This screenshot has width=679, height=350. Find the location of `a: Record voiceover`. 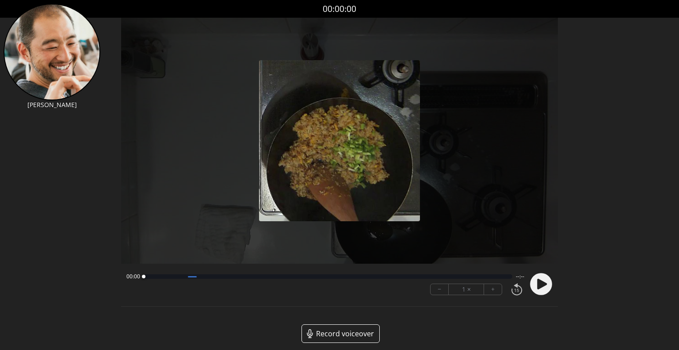

a: Record voiceover is located at coordinates (340, 333).